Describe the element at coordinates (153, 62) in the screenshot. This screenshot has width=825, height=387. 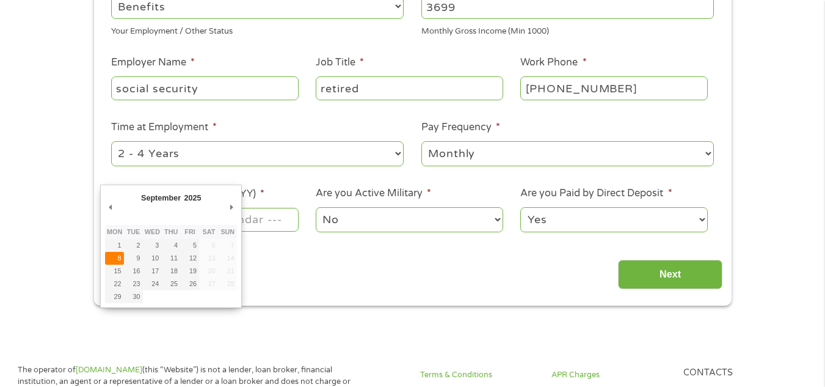
I see `label: Employer Name` at that location.